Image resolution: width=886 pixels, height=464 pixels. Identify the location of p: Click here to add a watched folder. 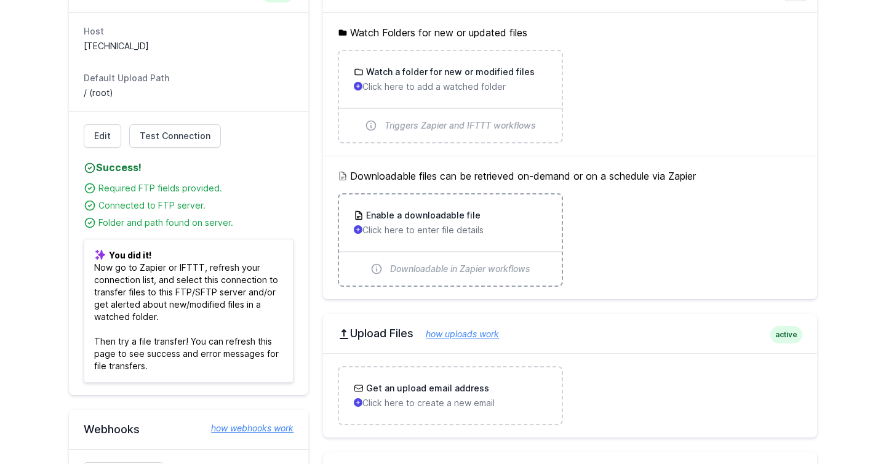
(450, 87).